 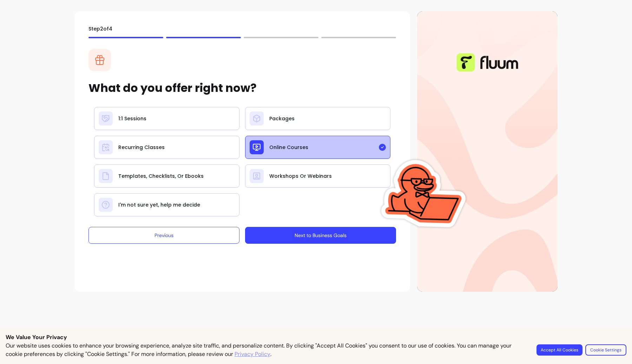 I want to click on img: Fluum Duck sticker, so click(x=424, y=194).